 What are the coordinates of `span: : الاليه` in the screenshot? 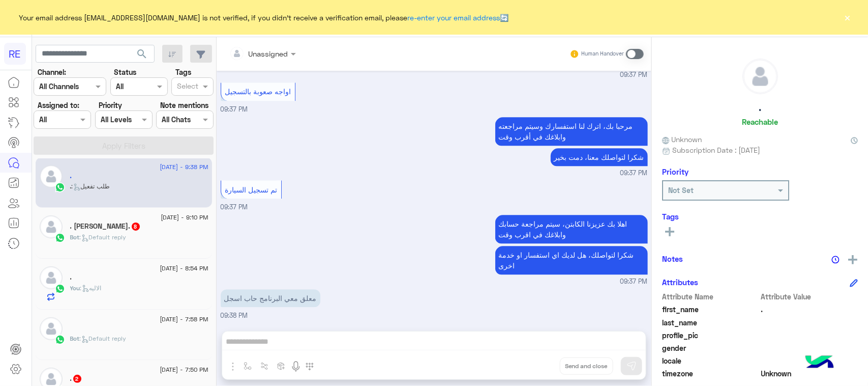 It's located at (91, 287).